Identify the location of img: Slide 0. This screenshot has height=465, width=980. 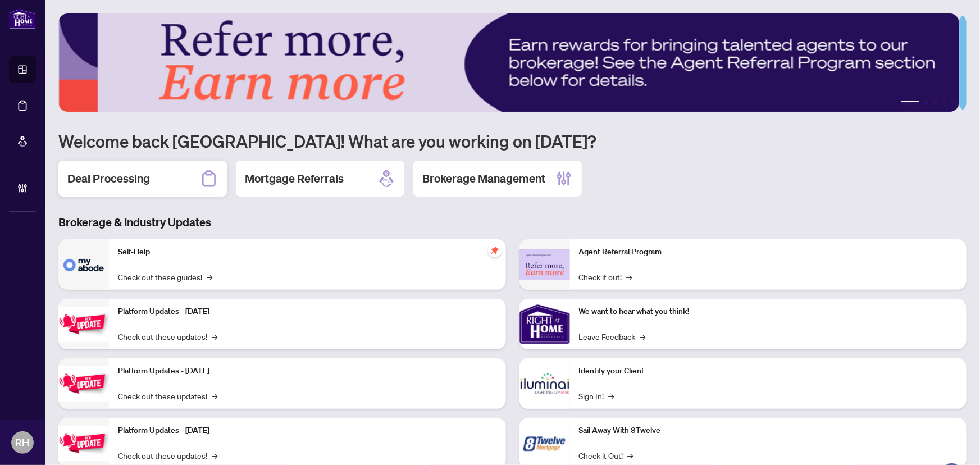
(509, 62).